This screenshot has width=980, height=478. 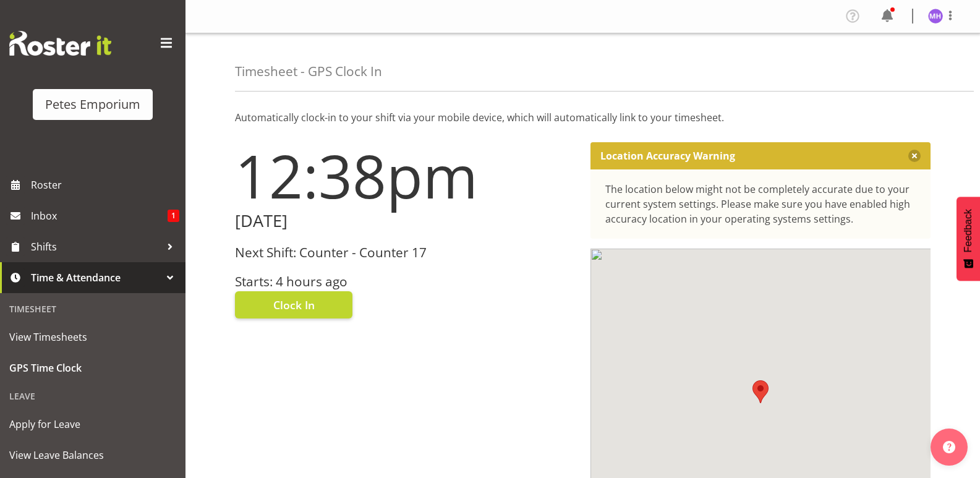 I want to click on a: Apply for Leave, so click(x=93, y=424).